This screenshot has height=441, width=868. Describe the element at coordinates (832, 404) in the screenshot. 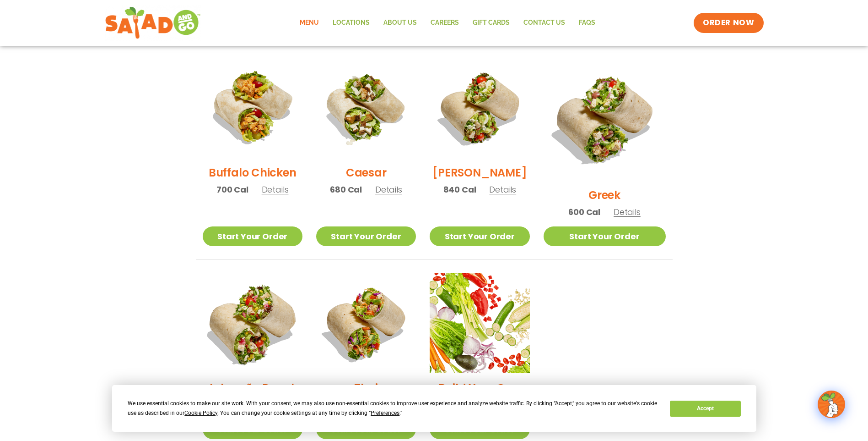

I see `img: wpChatIcon` at that location.